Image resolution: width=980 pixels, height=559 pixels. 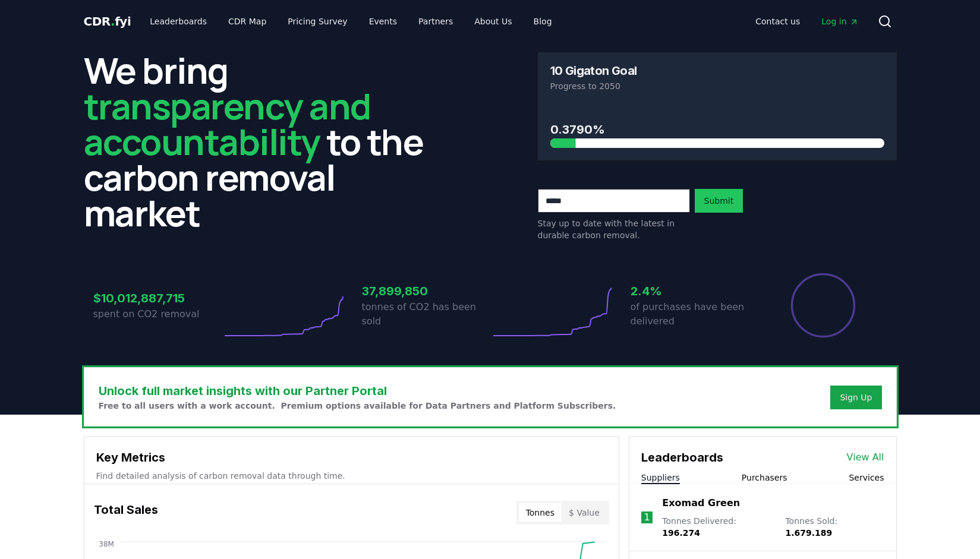 I want to click on div: Percentage of sales delivered, so click(x=823, y=306).